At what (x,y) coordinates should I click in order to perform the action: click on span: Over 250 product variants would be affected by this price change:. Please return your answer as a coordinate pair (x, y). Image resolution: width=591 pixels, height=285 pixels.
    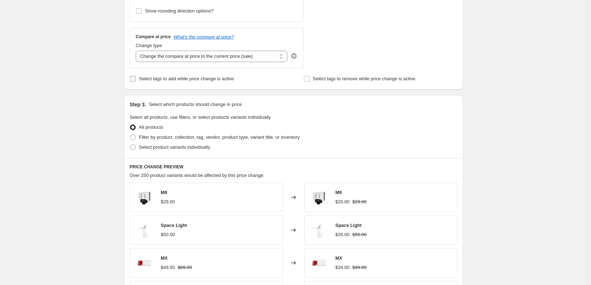
    Looking at the image, I should click on (197, 175).